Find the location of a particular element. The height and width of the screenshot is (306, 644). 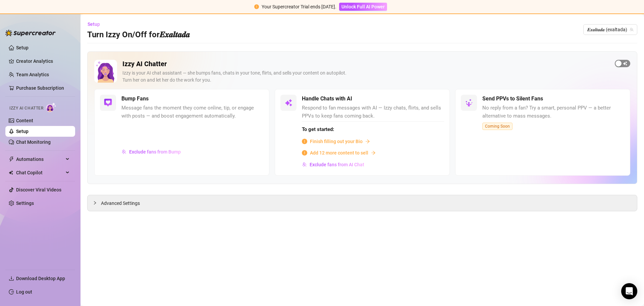

img: logo-BBDzfeDw.svg is located at coordinates (31, 33).